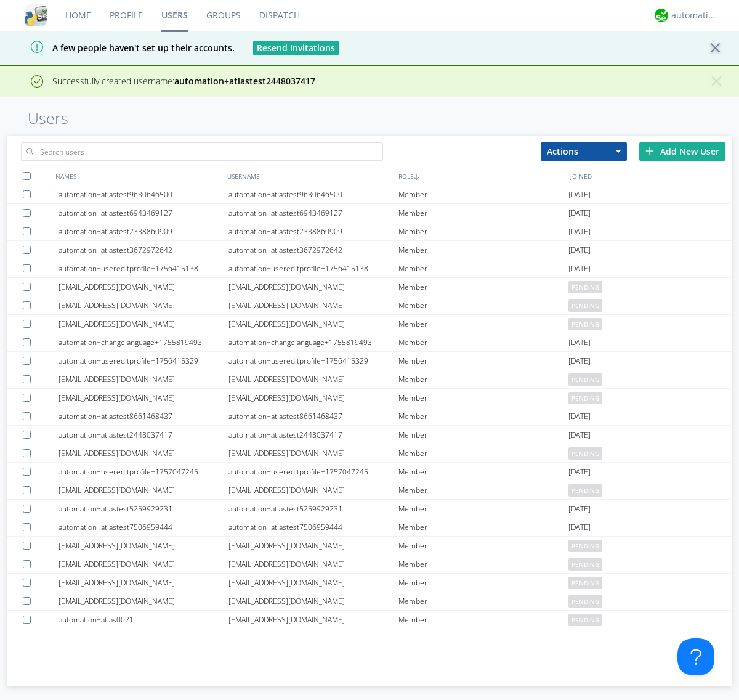 The height and width of the screenshot is (700, 739). What do you see at coordinates (144, 416) in the screenshot?
I see `div: automation+atlastest8661468437` at bounding box center [144, 416].